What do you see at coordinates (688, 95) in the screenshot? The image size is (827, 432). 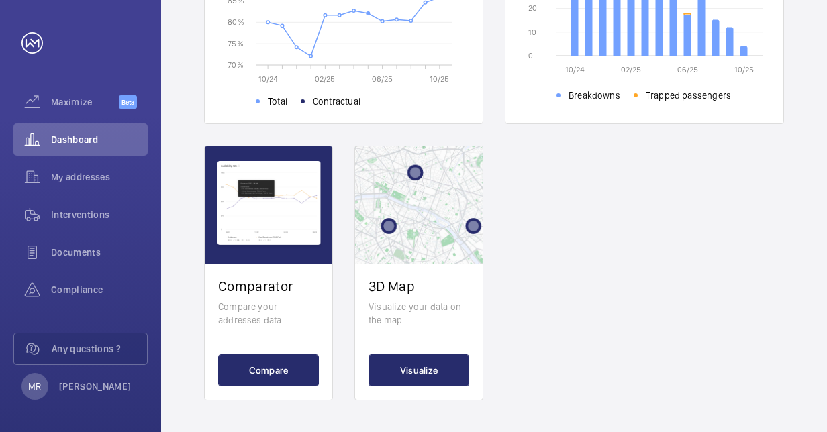 I see `span: Trapped passengers` at bounding box center [688, 95].